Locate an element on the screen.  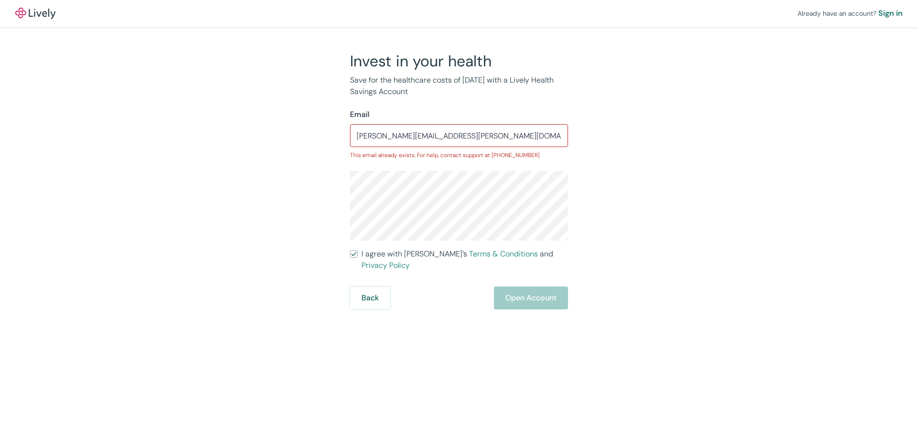
img: Lively is located at coordinates (35, 13).